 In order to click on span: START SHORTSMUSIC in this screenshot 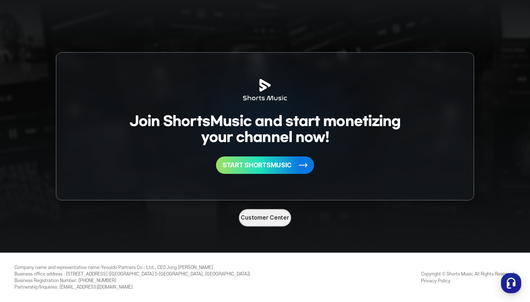, I will do `click(257, 165)`.